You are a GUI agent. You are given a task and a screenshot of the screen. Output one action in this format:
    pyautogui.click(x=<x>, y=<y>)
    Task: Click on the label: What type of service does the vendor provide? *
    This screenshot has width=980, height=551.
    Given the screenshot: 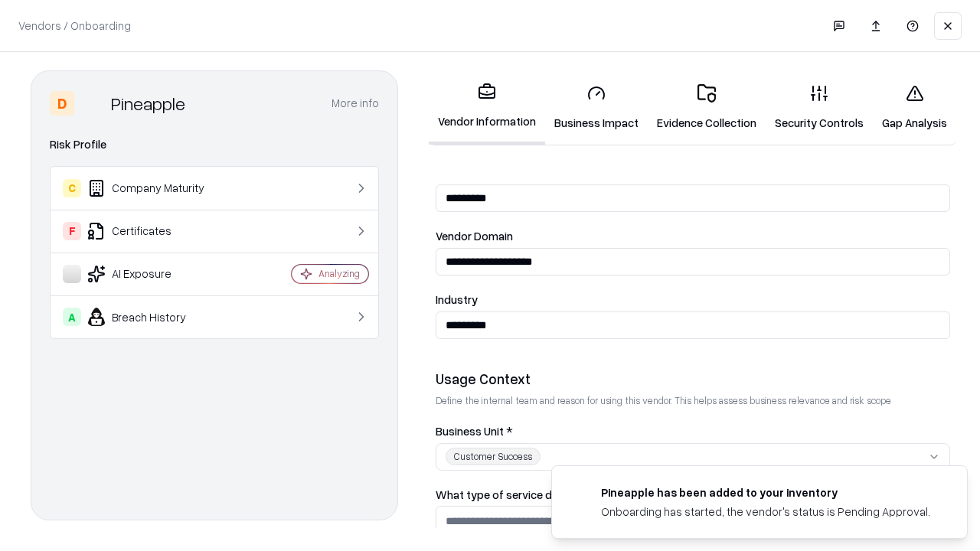 What is the action you would take?
    pyautogui.click(x=693, y=495)
    